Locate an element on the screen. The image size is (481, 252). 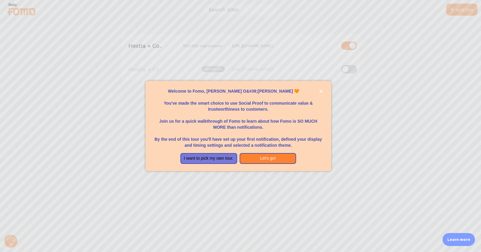
p: You've made the smart choice to use Social Proof to communicate value & trustworthiness to custom... is located at coordinates (238, 103).